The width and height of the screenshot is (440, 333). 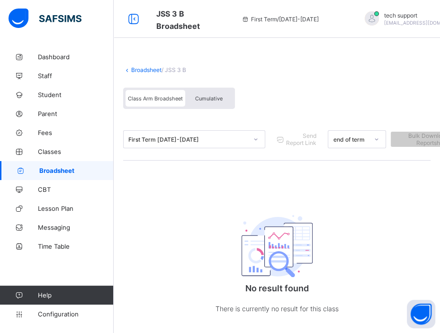 What do you see at coordinates (76, 76) in the screenshot?
I see `span: Staff` at bounding box center [76, 76].